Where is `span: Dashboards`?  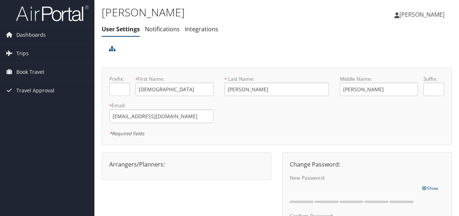 span: Dashboards is located at coordinates (31, 35).